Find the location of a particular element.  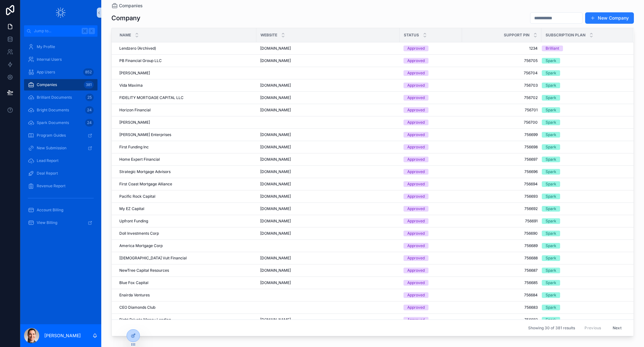

span: K is located at coordinates (92, 31).